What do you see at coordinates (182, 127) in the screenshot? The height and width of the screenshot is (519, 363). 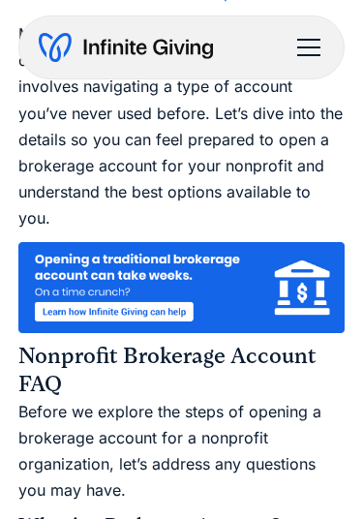 I see `p: Managing your nonprofit’s finances is a complex process, especially when it involves navigating a...` at bounding box center [182, 127].